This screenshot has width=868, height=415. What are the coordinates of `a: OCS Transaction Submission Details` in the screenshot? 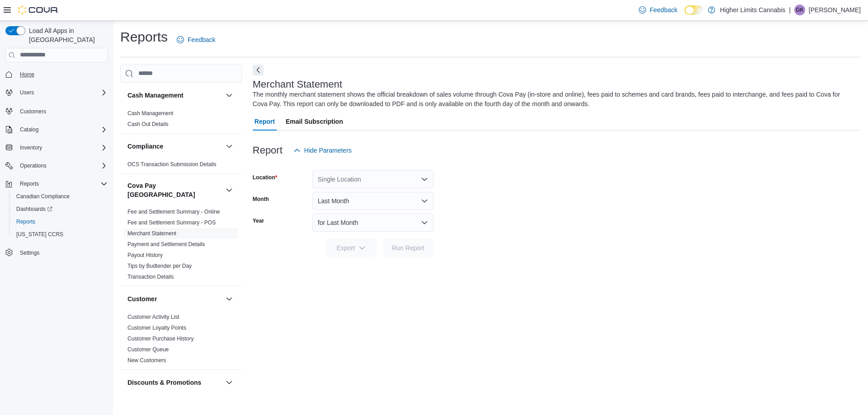 It's located at (172, 164).